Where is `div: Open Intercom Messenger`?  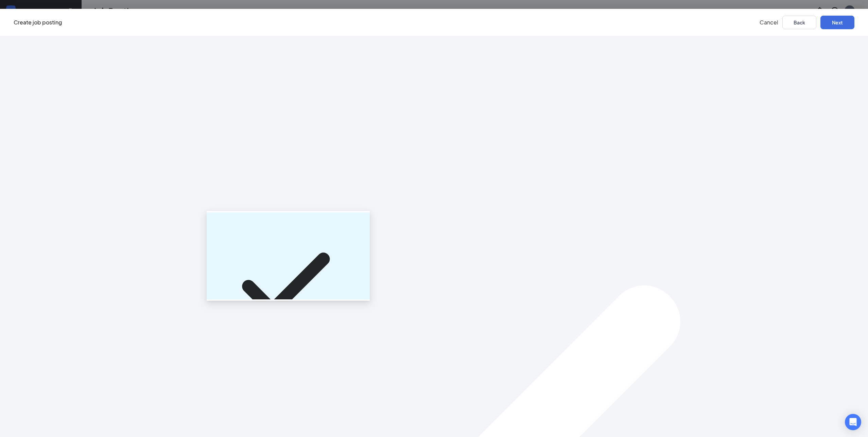 div: Open Intercom Messenger is located at coordinates (853, 422).